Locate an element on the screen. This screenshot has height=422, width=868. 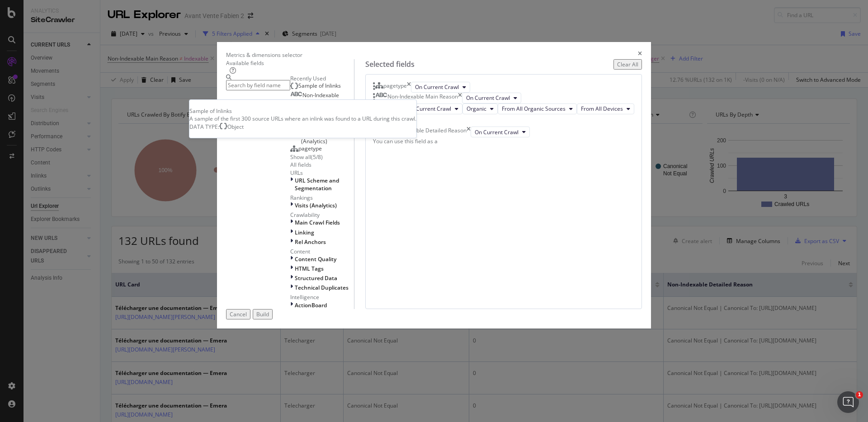
span: Non-Indexable Detailed Reason is located at coordinates (323, 98).